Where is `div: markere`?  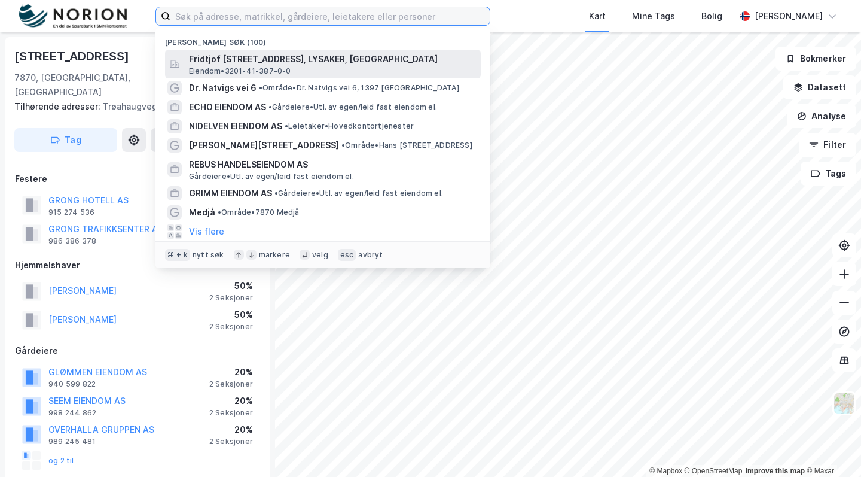
div: markere is located at coordinates (275, 255).